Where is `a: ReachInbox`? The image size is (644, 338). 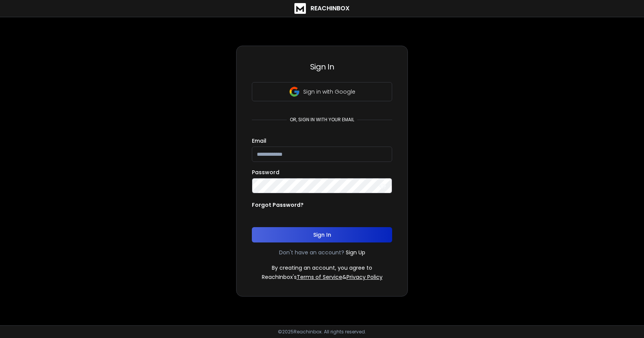 a: ReachInbox is located at coordinates (322, 8).